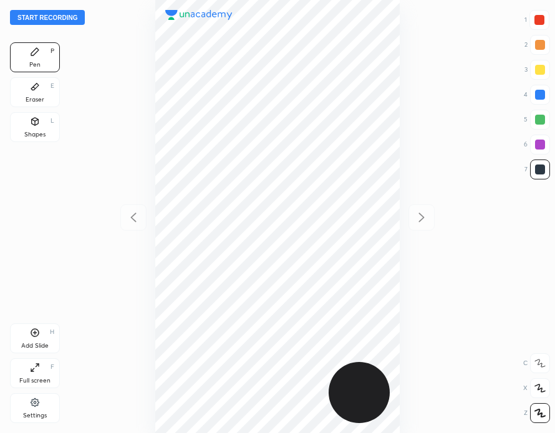 Image resolution: width=555 pixels, height=433 pixels. What do you see at coordinates (536, 389) in the screenshot?
I see `div: X` at bounding box center [536, 389].